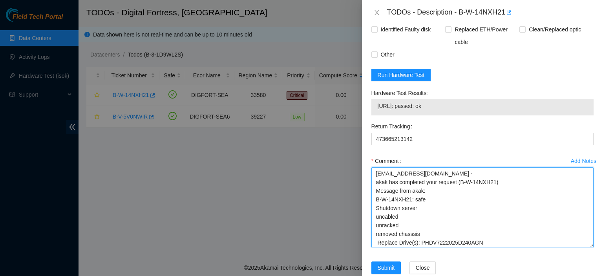 Image resolution: width=603 pixels, height=276 pixels. I want to click on label: Hardware Test Results, so click(401, 93).